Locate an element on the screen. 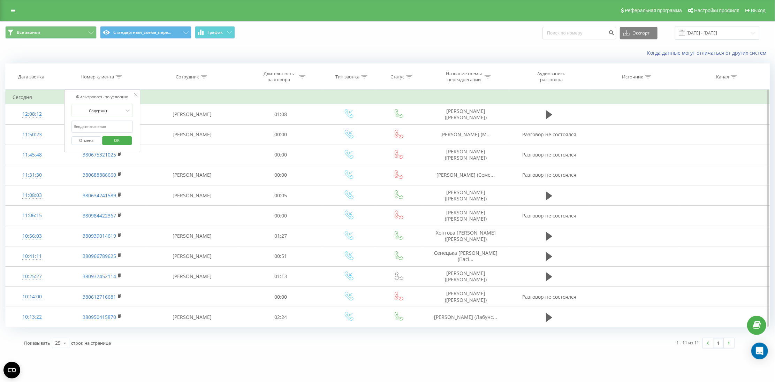 This screenshot has width=775, height=382. td: 01:08 is located at coordinates (280, 114).